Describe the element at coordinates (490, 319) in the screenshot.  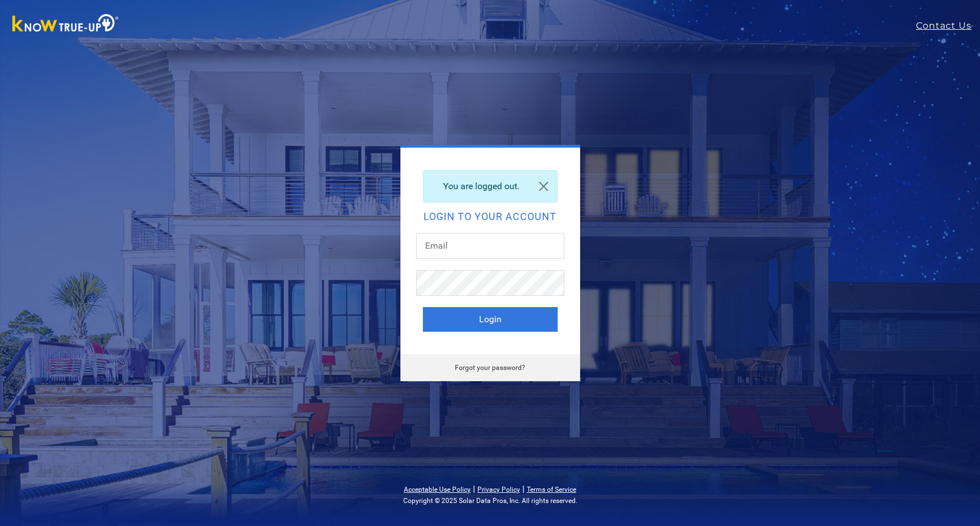
I see `button: Login` at that location.